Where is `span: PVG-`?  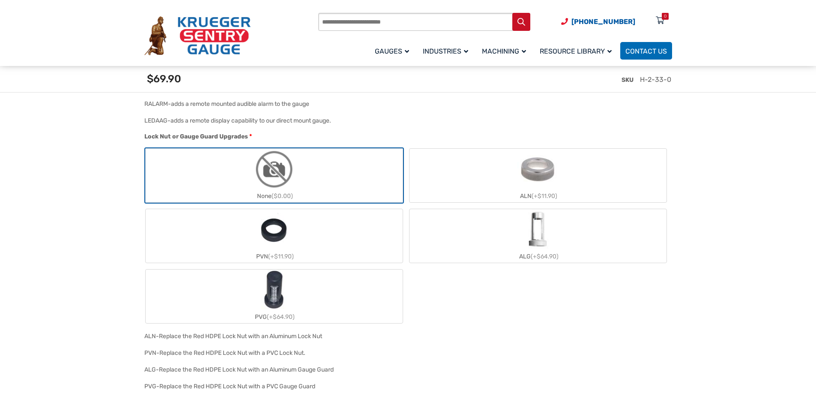
span: PVG- is located at coordinates (152, 386).